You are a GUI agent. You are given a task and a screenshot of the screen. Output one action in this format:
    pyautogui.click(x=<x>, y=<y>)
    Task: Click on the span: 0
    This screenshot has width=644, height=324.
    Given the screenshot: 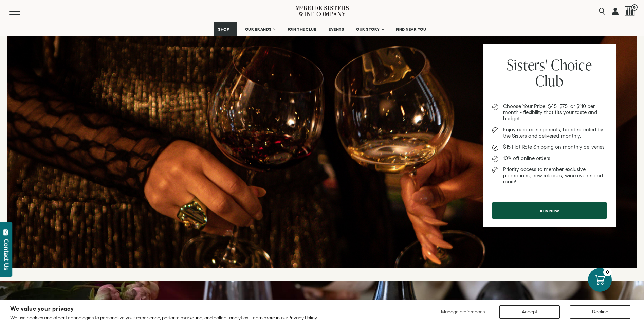 What is the action you would take?
    pyautogui.click(x=634, y=7)
    